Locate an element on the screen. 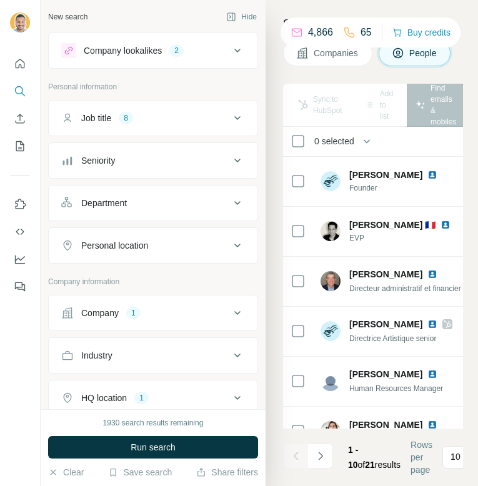 The image size is (478, 486). span: results is located at coordinates (374, 457).